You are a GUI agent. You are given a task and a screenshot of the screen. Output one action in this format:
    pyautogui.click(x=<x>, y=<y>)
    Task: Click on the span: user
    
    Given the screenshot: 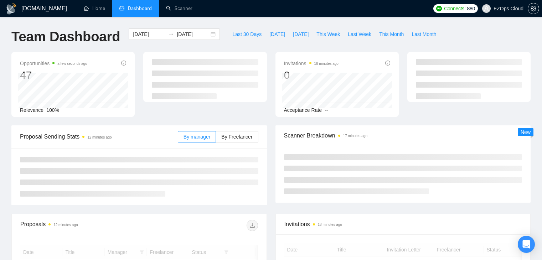 What is the action you would take?
    pyautogui.click(x=486, y=9)
    